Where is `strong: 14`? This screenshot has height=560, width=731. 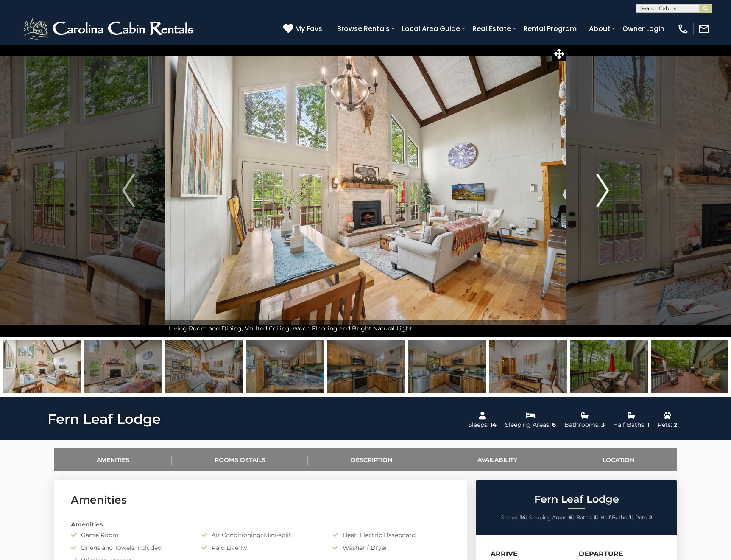 strong: 14 is located at coordinates (522, 518).